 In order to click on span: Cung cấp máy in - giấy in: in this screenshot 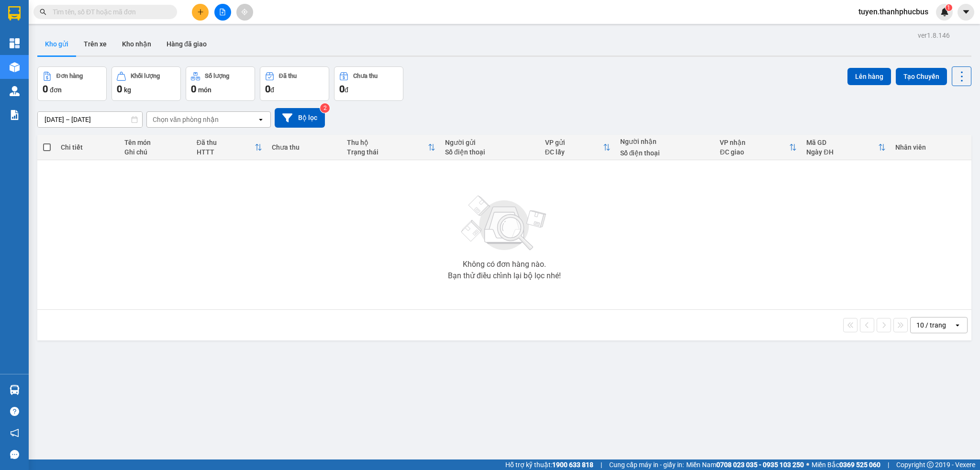, I will do `click(646, 465)`.